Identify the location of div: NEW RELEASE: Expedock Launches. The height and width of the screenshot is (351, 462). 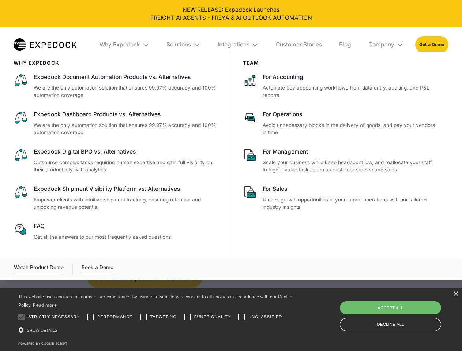
(231, 14).